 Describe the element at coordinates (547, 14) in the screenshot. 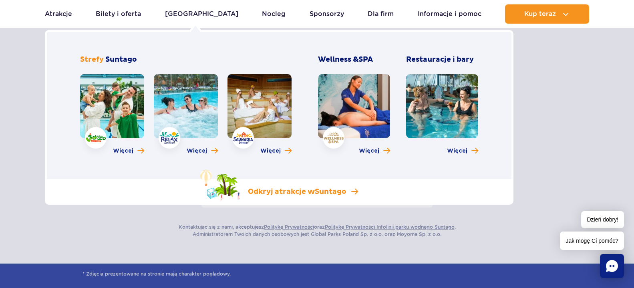

I see `button: Kup teraz` at that location.